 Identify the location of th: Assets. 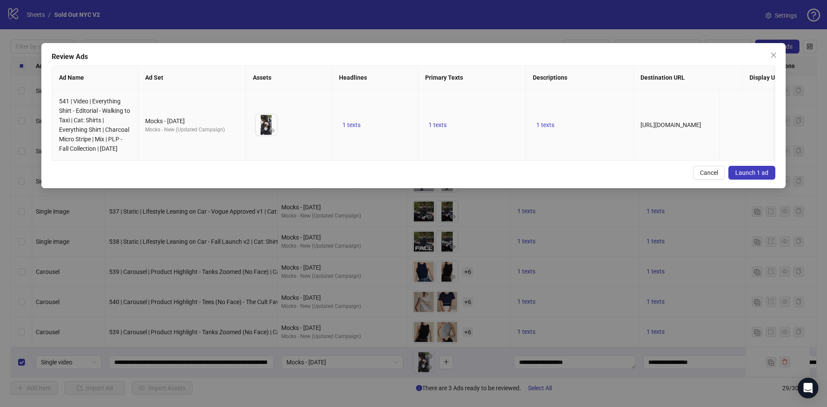
(289, 77).